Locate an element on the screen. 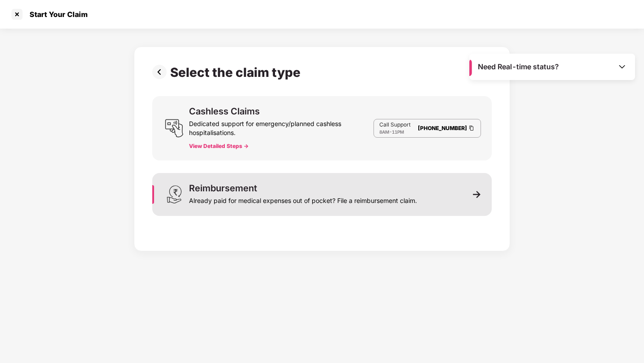  img: svg+xml;base64,PHN2ZyB3aWR0aD0iMjQiIGhlaWdodD0iMjUiIHZpZXdCb3g9IjAgMCAyNCAyNSIgZmlsbD0ibm9uZSIgeG... is located at coordinates (175, 129).